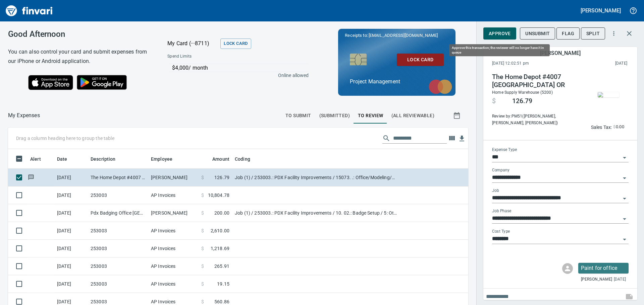 Image resolution: width=644 pixels, height=305 pixels. Describe the element at coordinates (621, 127) in the screenshot. I see `span: 0.00` at that location.